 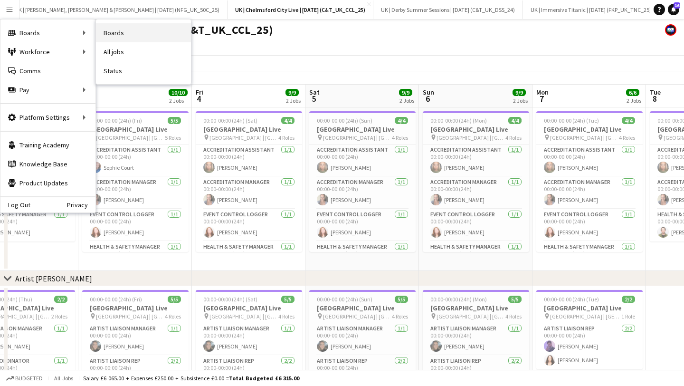 What do you see at coordinates (116, 120) in the screenshot?
I see `span: 00:00-00:00 (24h) (Fri)` at bounding box center [116, 120].